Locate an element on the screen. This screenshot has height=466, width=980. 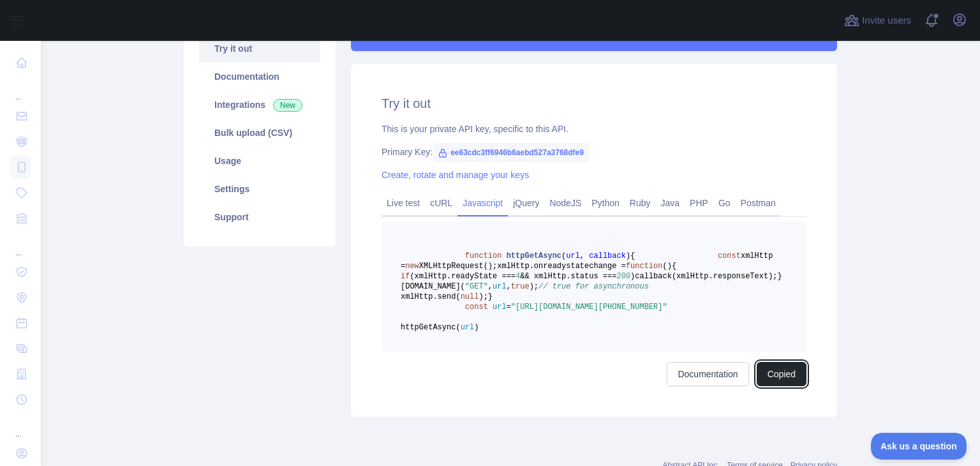
span: 200 is located at coordinates (623, 276).